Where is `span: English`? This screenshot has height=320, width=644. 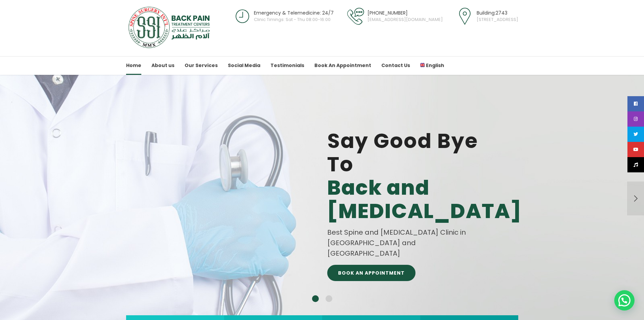
span: English is located at coordinates (435, 65).